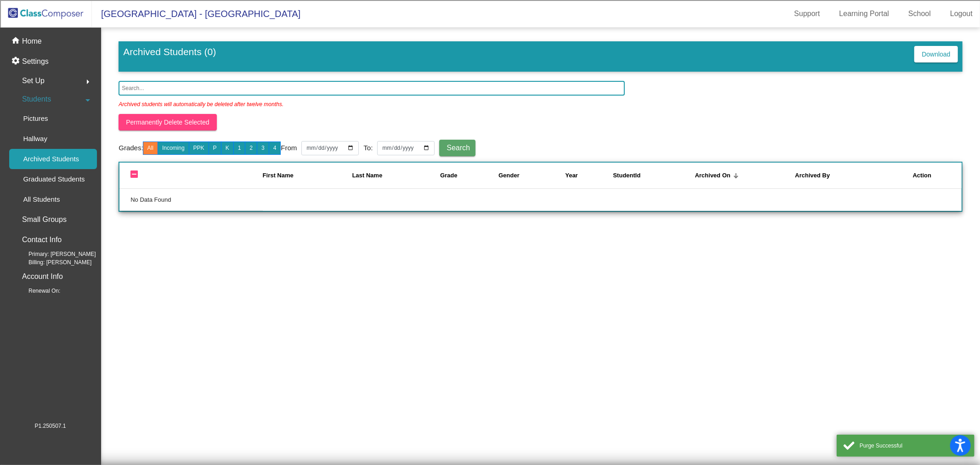 This screenshot has height=465, width=980. Describe the element at coordinates (457, 148) in the screenshot. I see `button: Search` at that location.